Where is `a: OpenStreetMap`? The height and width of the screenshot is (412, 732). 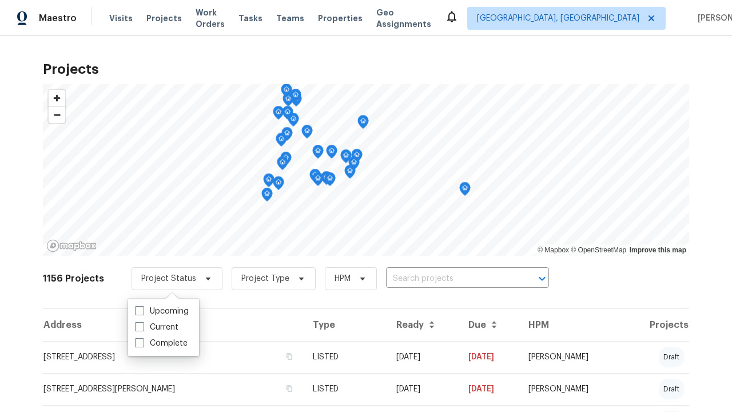 a: OpenStreetMap is located at coordinates (598, 250).